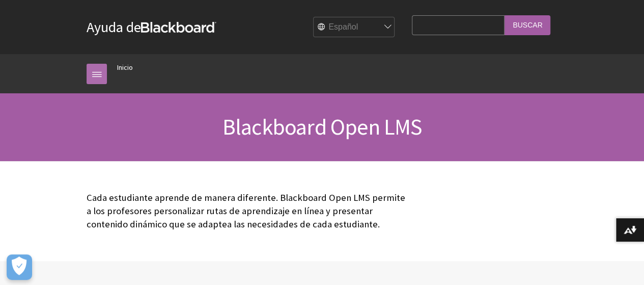 The width and height of the screenshot is (644, 285). I want to click on p: Cada estudiante aprende de manera diferente. Blackboard Open LMS permite a los profesores persona..., so click(246, 211).